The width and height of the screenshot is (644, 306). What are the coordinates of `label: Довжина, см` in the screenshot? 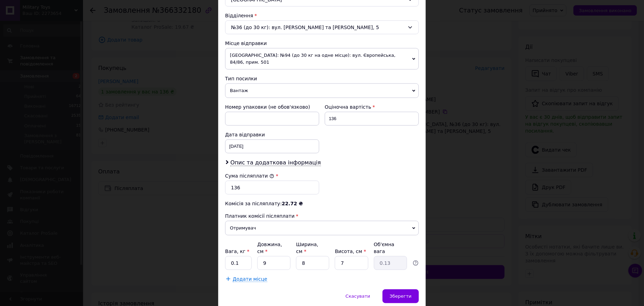 It's located at (270, 248).